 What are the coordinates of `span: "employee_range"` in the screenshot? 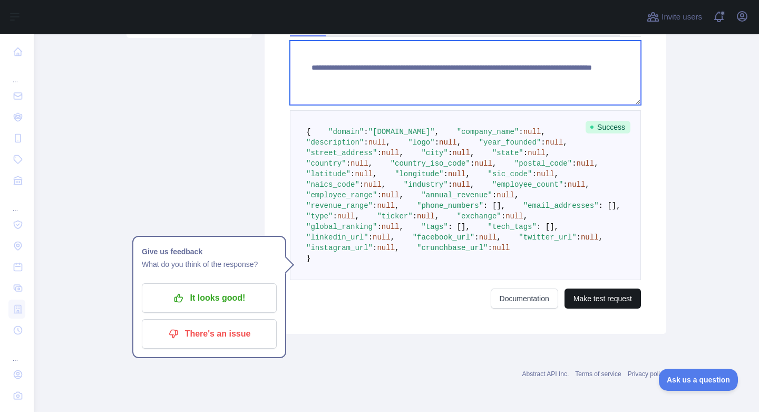 It's located at (341, 195).